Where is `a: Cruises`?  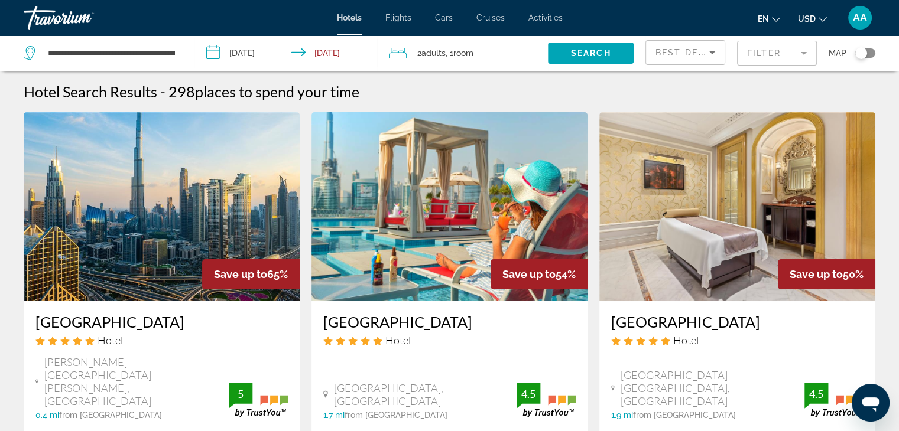
a: Cruises is located at coordinates (491, 18).